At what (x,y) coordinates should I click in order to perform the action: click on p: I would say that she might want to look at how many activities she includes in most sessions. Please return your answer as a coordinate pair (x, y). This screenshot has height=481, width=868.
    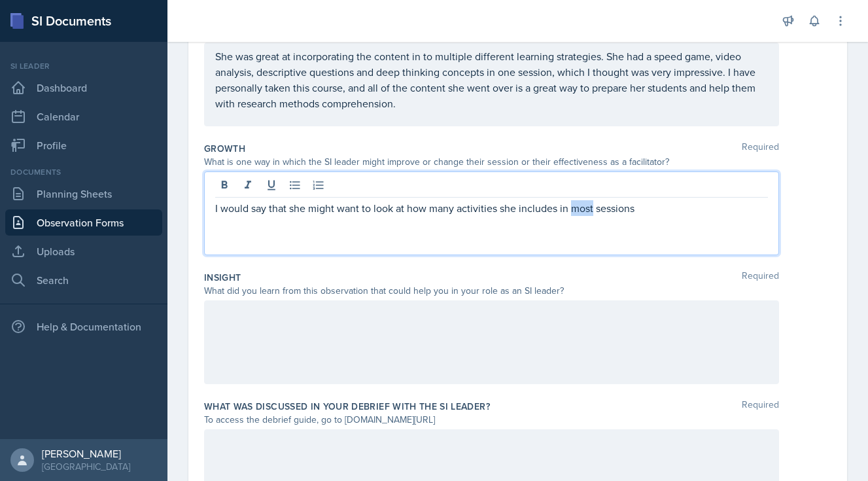
    Looking at the image, I should click on (491, 208).